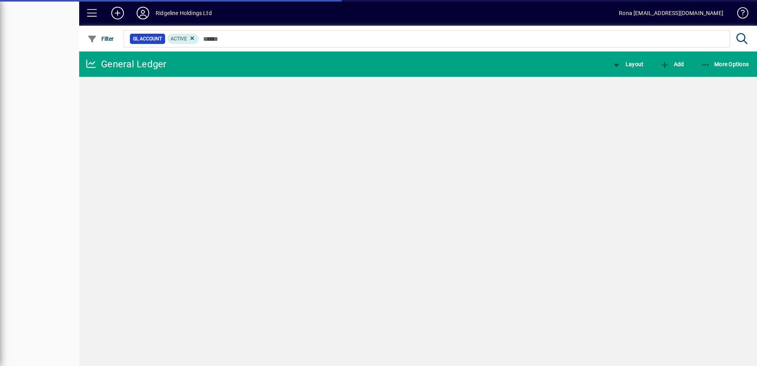 This screenshot has height=366, width=757. What do you see at coordinates (183, 39) in the screenshot?
I see `mat-chip: Activation Status: Active` at bounding box center [183, 39].